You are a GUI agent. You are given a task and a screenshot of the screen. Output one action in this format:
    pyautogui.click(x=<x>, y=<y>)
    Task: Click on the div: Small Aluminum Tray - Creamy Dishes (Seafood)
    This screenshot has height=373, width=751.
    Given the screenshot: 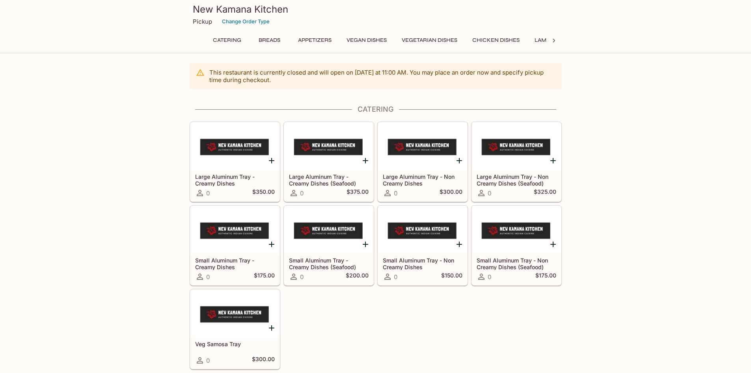 What is the action you would take?
    pyautogui.click(x=329, y=230)
    